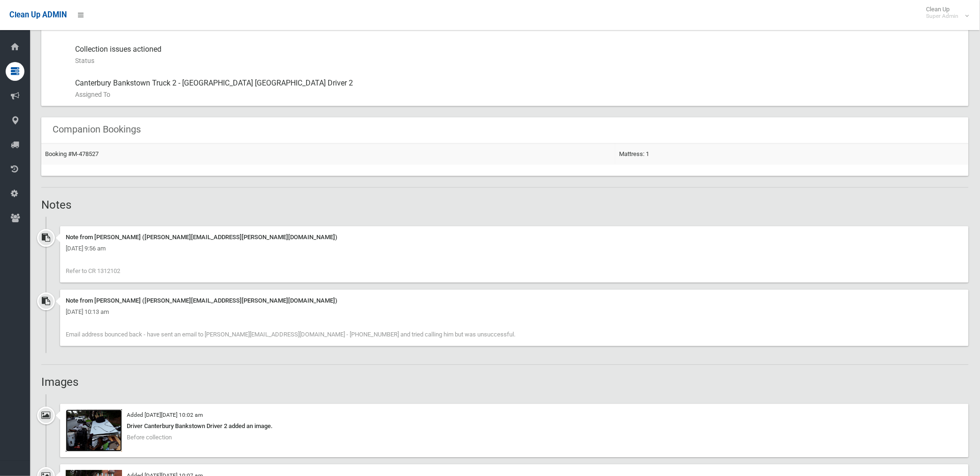 The width and height of the screenshot is (980, 476). Describe the element at coordinates (792, 154) in the screenshot. I see `td: Mattress: 1` at that location.